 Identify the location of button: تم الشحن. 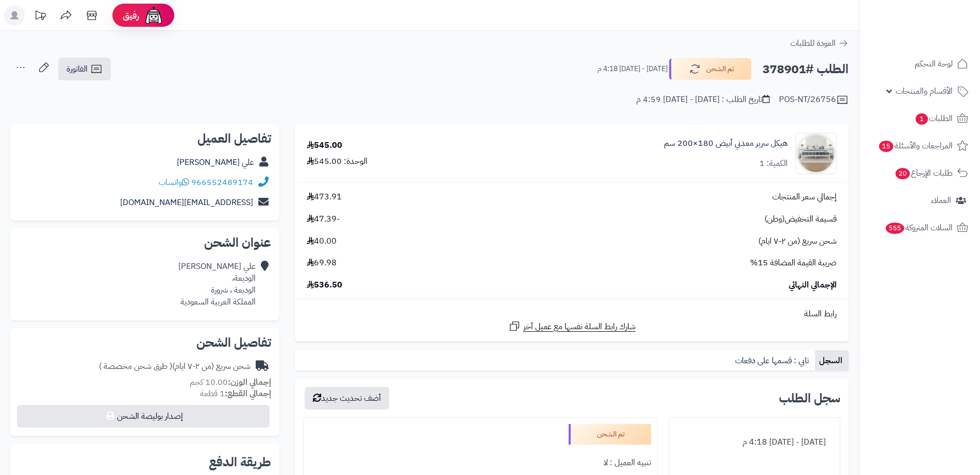
(711, 69).